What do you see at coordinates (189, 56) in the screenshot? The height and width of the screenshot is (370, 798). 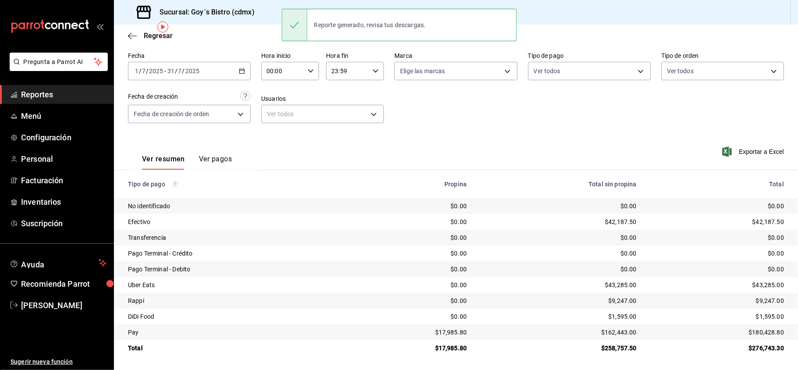 I see `label: Fecha` at bounding box center [189, 56].